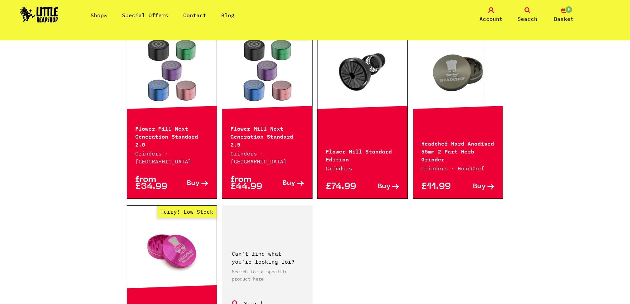 Image resolution: width=630 pixels, height=304 pixels. Describe the element at coordinates (153, 183) in the screenshot. I see `p: from £34.99` at that location.